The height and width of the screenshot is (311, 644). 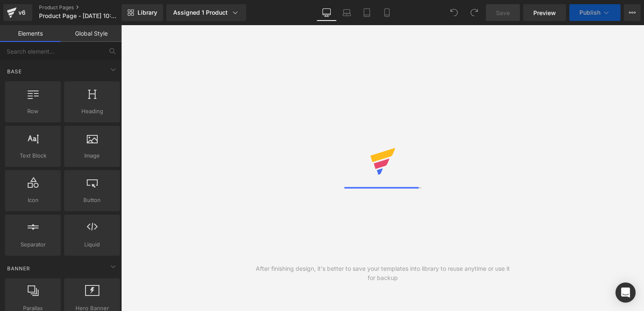 I want to click on a: v6, so click(x=18, y=13).